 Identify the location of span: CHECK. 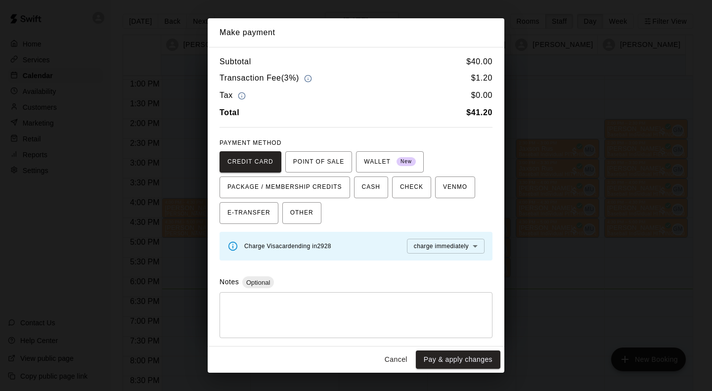
(412, 187).